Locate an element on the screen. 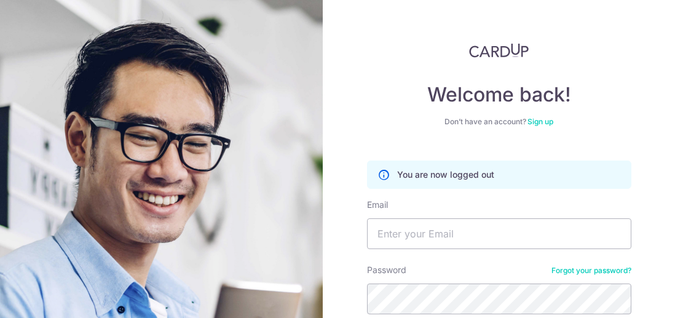 The image size is (675, 318). a: Forgot your password? is located at coordinates (591, 270).